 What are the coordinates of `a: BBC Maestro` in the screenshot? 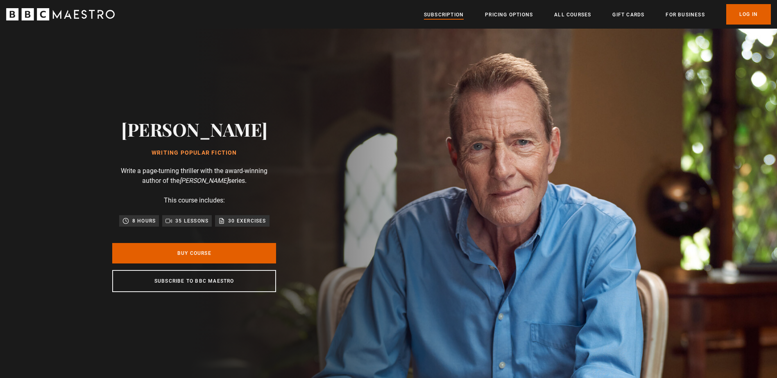 It's located at (60, 14).